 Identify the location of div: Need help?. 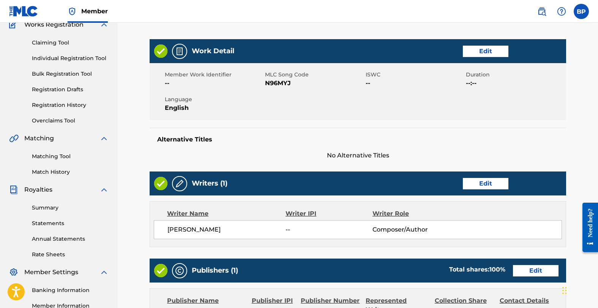
(13, 27).